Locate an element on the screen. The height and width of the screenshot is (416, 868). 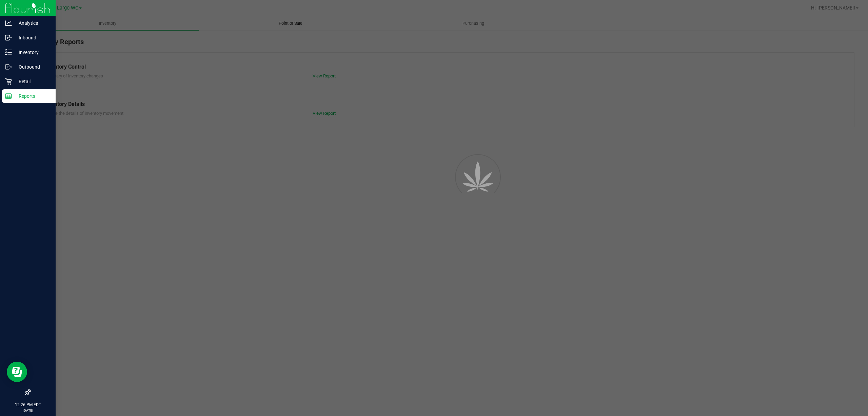
inline-svg: Inbound is located at coordinates (9, 38).